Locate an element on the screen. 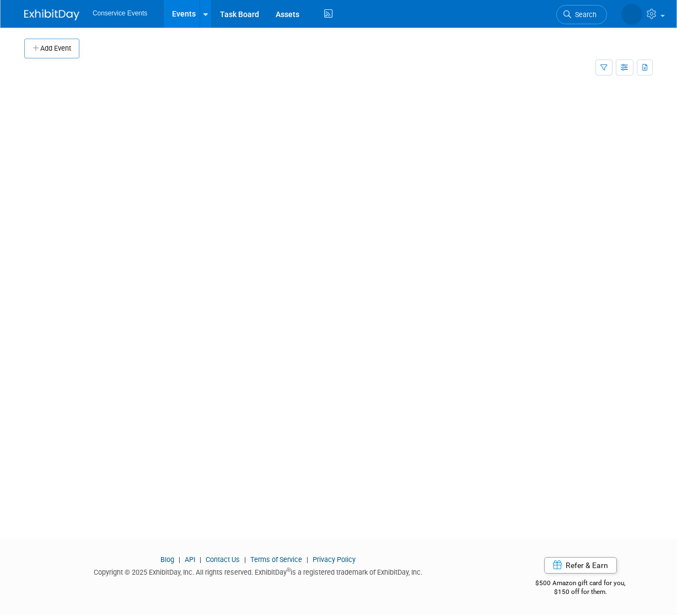 The image size is (677, 616). a: Search is located at coordinates (582, 14).